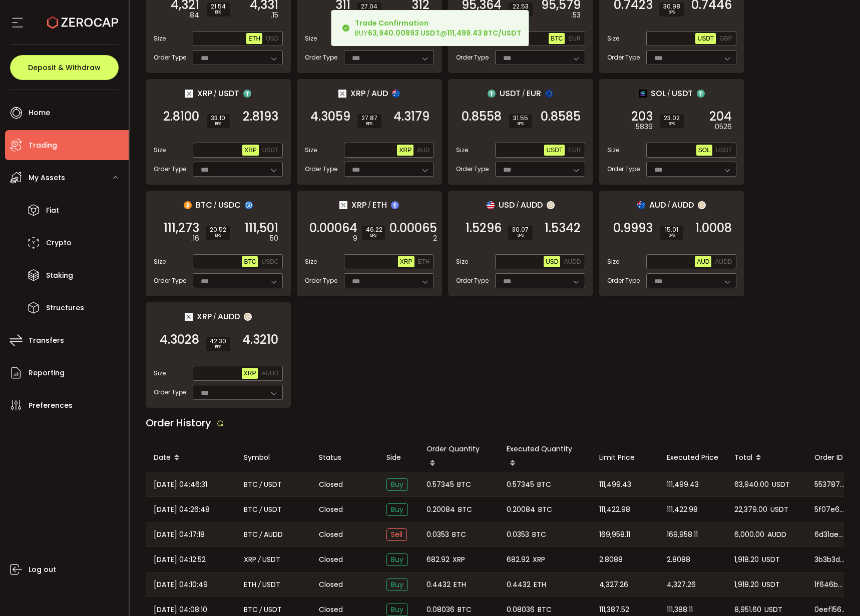 This screenshot has width=860, height=616. What do you see at coordinates (64, 68) in the screenshot?
I see `button: Deposit & Withdraw` at bounding box center [64, 68].